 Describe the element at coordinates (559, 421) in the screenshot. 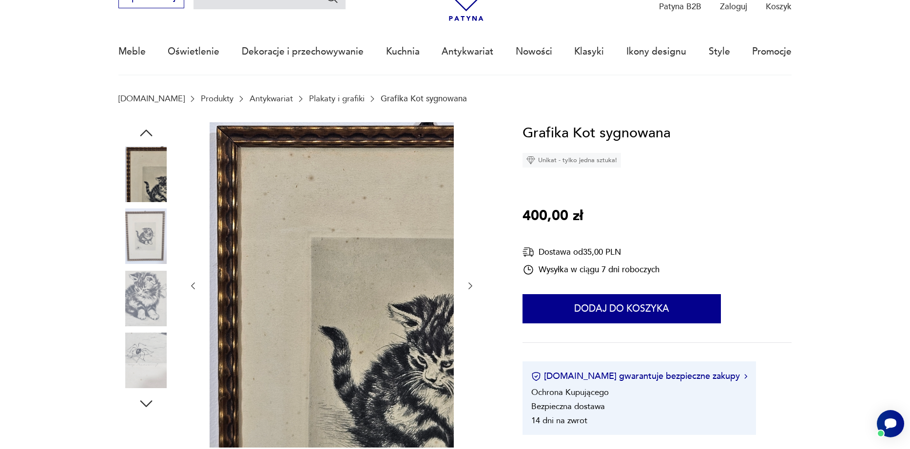

I see `li: 14 dni na zwrot` at that location.